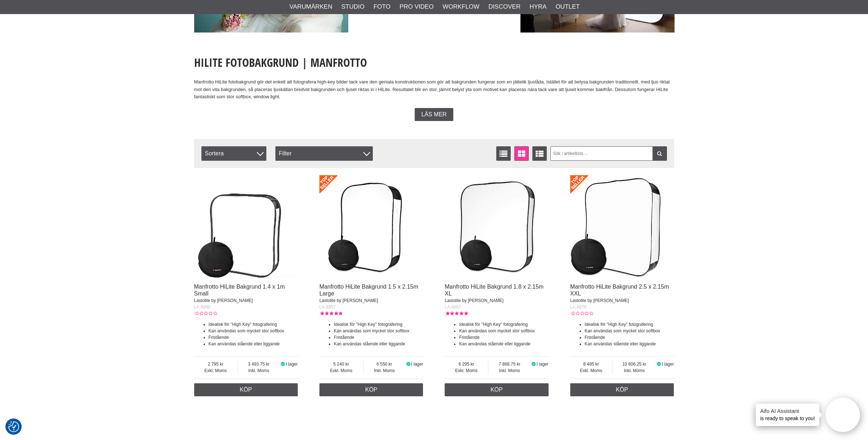 The image size is (868, 440). What do you see at coordinates (539, 154) in the screenshot?
I see `a: Utökad listvisning` at bounding box center [539, 154].